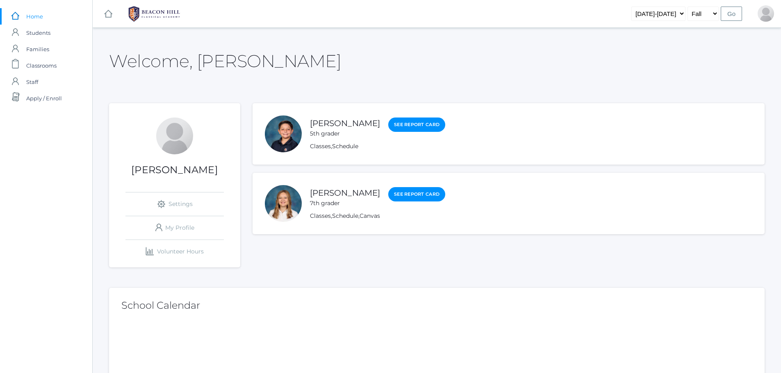 The width and height of the screenshot is (781, 373). Describe the element at coordinates (44, 98) in the screenshot. I see `span: Apply / Enroll` at that location.